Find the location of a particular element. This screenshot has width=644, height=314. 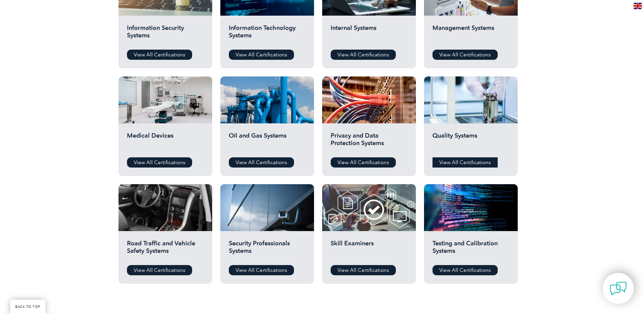

img: en is located at coordinates (637, 6).